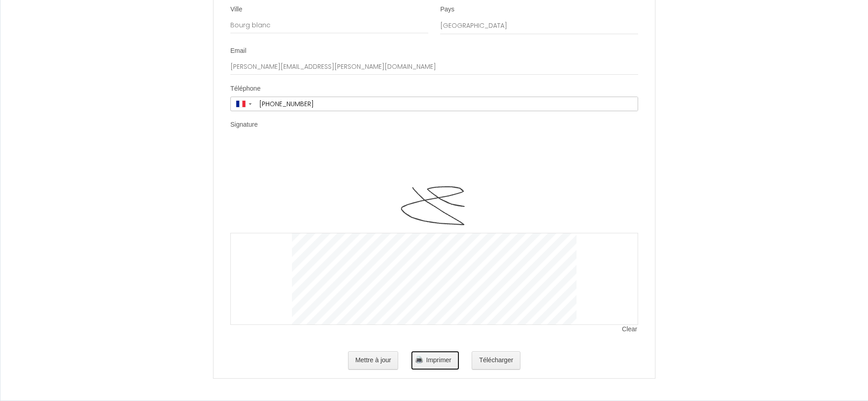 The height and width of the screenshot is (401, 868). Describe the element at coordinates (245, 89) in the screenshot. I see `label: Téléphone` at that location.